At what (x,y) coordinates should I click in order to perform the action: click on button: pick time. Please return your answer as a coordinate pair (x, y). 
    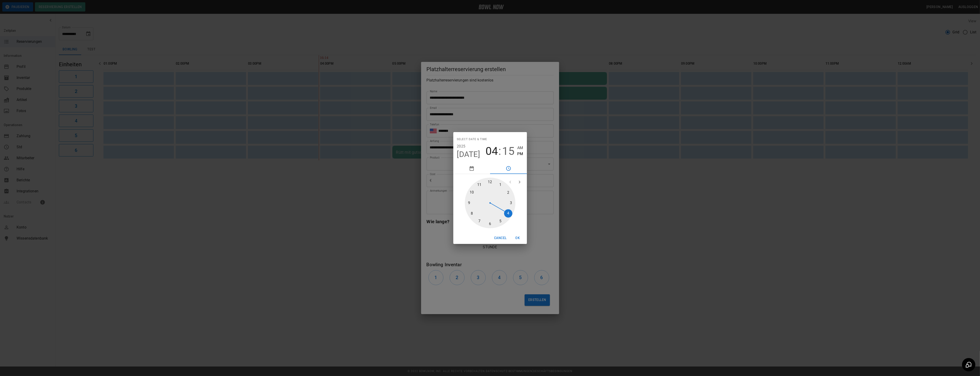
    Looking at the image, I should click on (508, 168).